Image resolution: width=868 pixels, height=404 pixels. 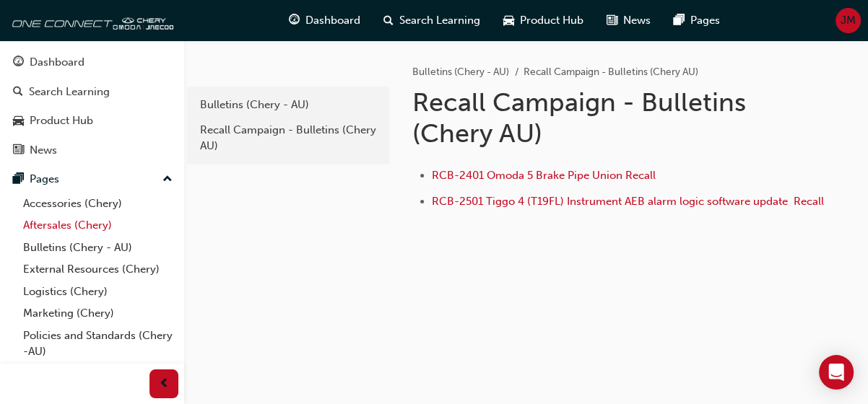 I want to click on a: Aftersales (Chery), so click(x=98, y=225).